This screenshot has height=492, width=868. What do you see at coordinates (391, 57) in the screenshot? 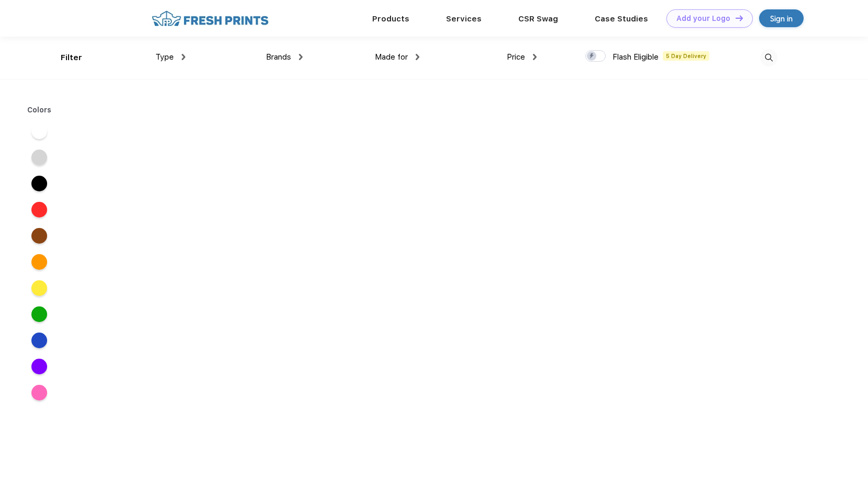
I see `span: Made for` at bounding box center [391, 57].